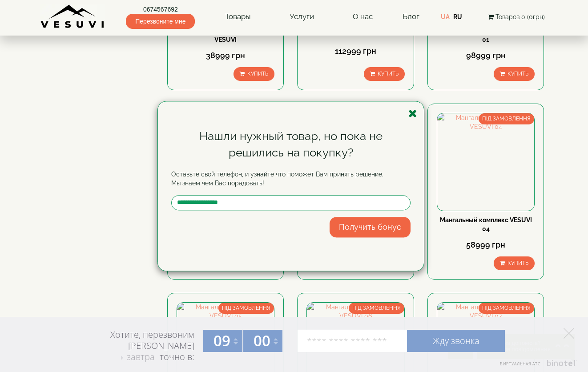 The height and width of the screenshot is (372, 588). I want to click on a: Жду звонка, so click(456, 341).